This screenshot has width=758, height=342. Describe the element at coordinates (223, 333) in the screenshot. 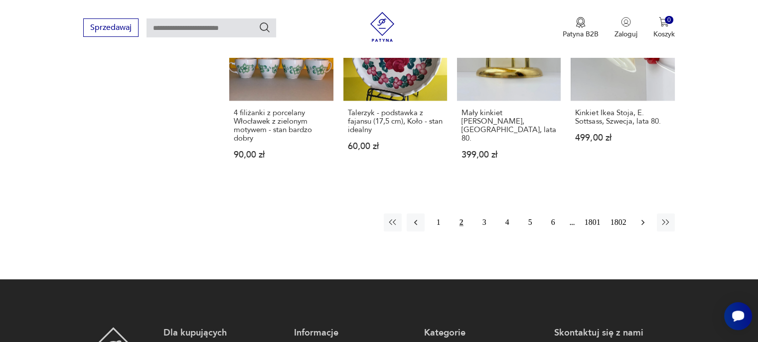

I see `p: Dla kupujących` at that location.